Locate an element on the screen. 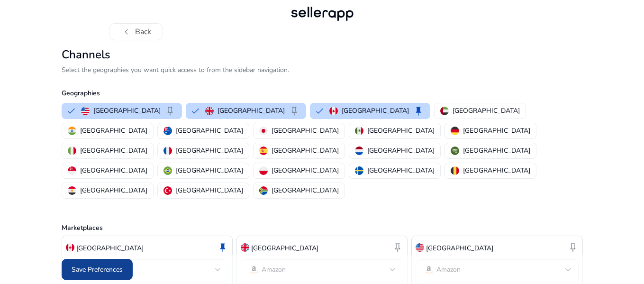 Image resolution: width=644 pixels, height=284 pixels. img: de.svg is located at coordinates (455, 131).